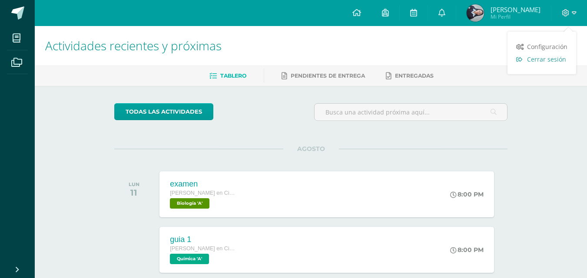 The image size is (587, 278). Describe the element at coordinates (547, 46) in the screenshot. I see `span: Configuración` at that location.